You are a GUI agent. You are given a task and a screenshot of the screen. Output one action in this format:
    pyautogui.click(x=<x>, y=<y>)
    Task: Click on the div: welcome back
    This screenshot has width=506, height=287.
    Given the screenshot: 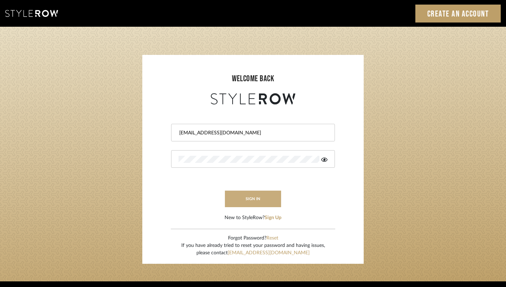 What is the action you would take?
    pyautogui.click(x=253, y=79)
    